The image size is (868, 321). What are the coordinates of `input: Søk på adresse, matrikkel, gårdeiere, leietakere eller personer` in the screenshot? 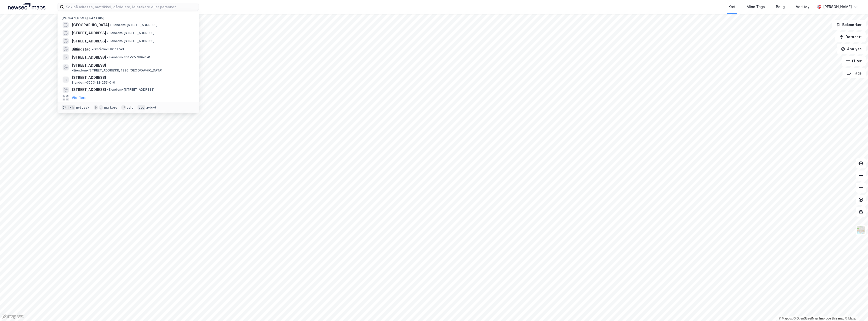 It's located at (131, 7).